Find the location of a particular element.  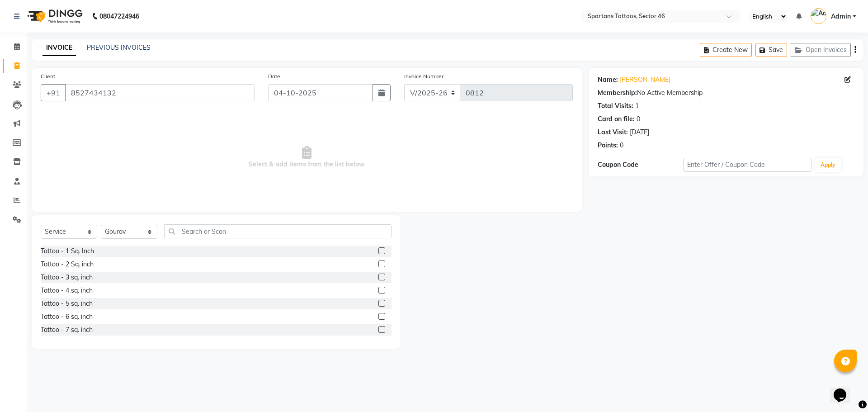

label: Client is located at coordinates (48, 76).